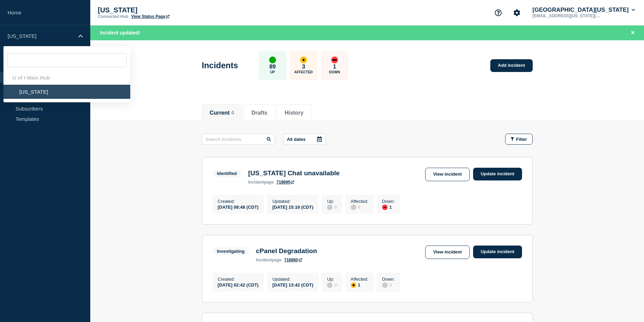 This screenshot has width=644, height=322. What do you see at coordinates (220, 65) in the screenshot?
I see `h1: Incidents` at bounding box center [220, 65].